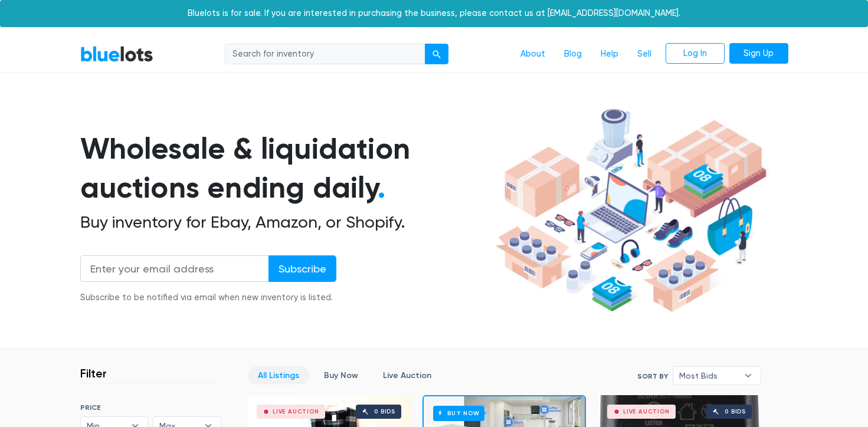 Image resolution: width=868 pixels, height=427 pixels. What do you see at coordinates (709, 376) in the screenshot?
I see `span: Most Bids` at bounding box center [709, 376].